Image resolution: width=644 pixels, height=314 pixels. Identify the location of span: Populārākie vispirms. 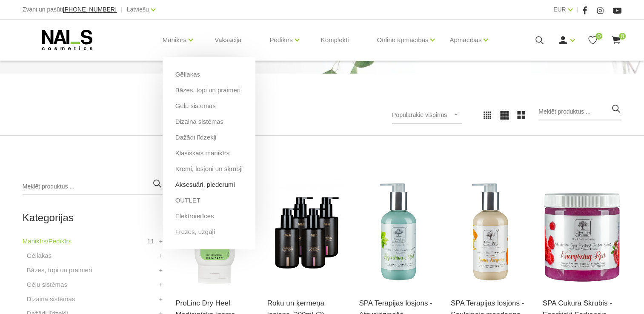
(419, 115).